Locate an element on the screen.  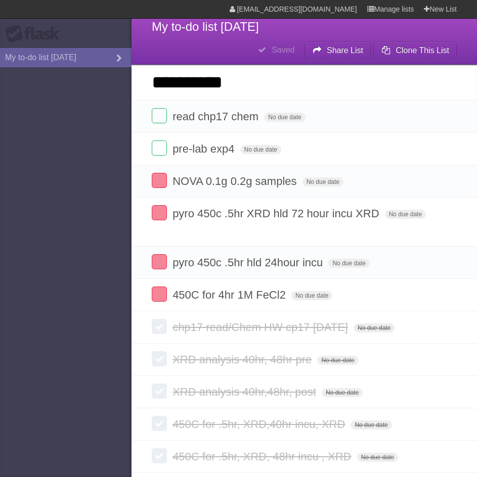
span: XRD analysis 40hr,48hr, post is located at coordinates (245, 392).